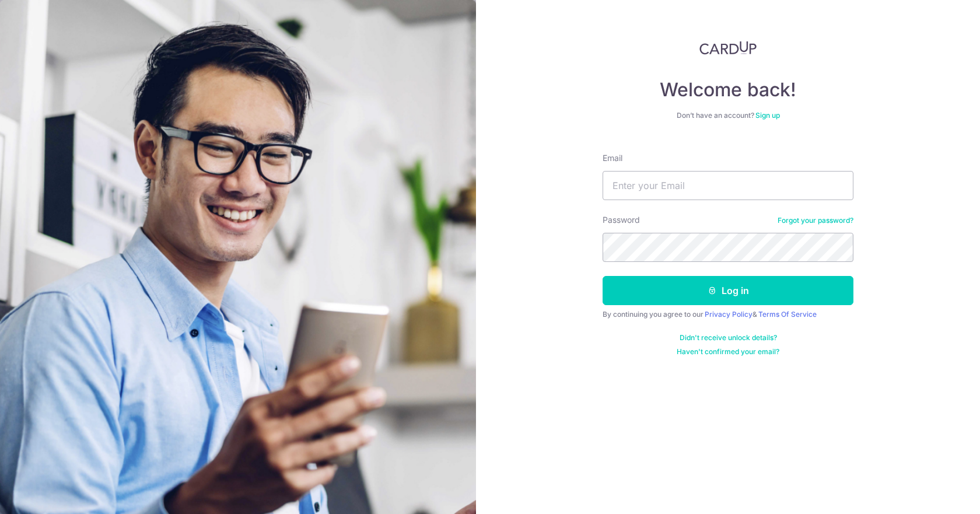 Image resolution: width=980 pixels, height=514 pixels. What do you see at coordinates (622, 220) in the screenshot?
I see `label: Password` at bounding box center [622, 220].